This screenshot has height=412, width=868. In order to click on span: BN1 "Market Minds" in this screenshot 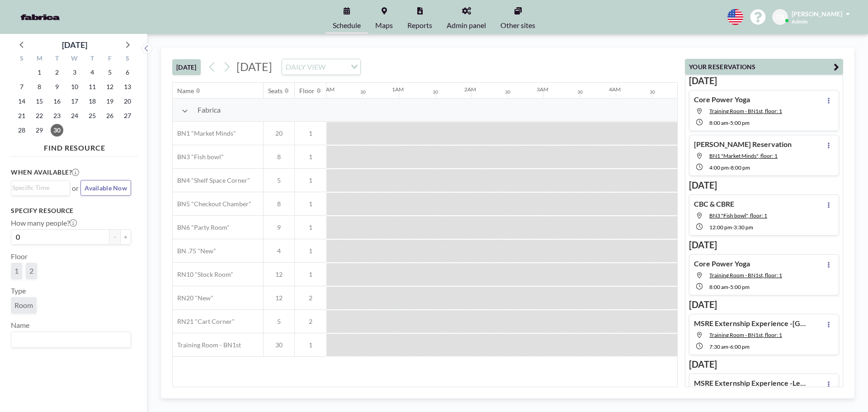, I will do `click(204, 134)`.